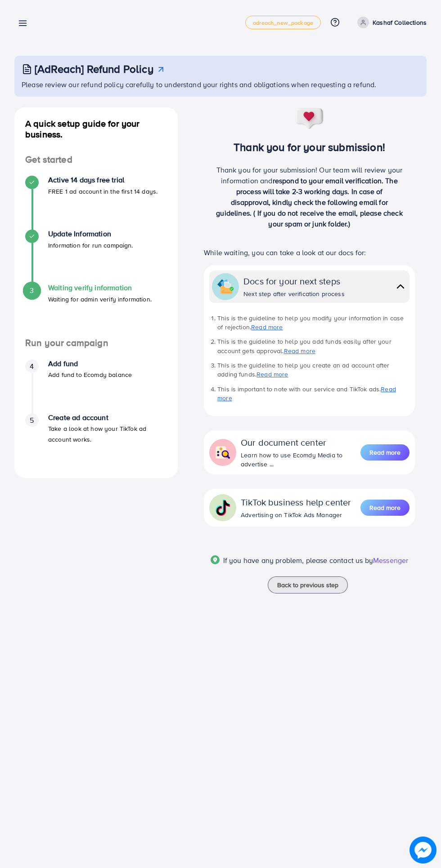 Image resolution: width=441 pixels, height=868 pixels. I want to click on span: Messenger, so click(390, 560).